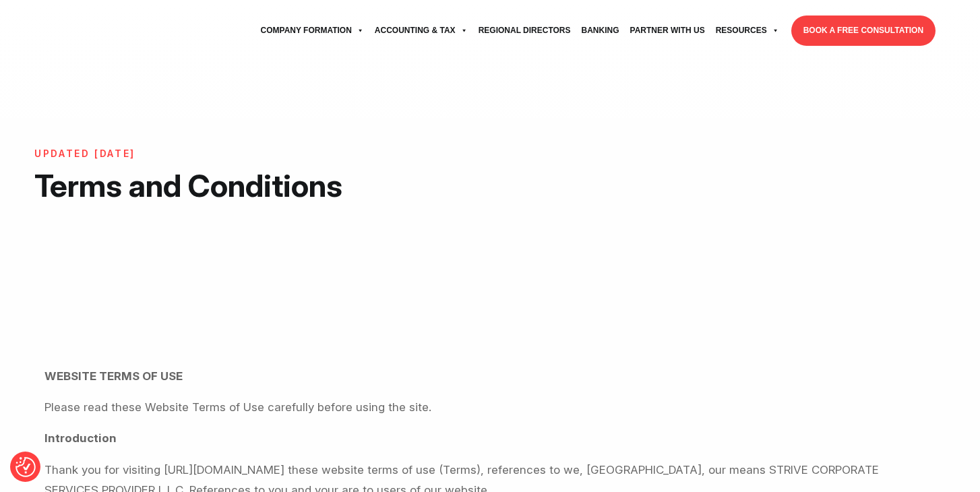  What do you see at coordinates (490, 407) in the screenshot?
I see `p: Please read these Website Terms of Use carefully before using the site.` at bounding box center [490, 407].